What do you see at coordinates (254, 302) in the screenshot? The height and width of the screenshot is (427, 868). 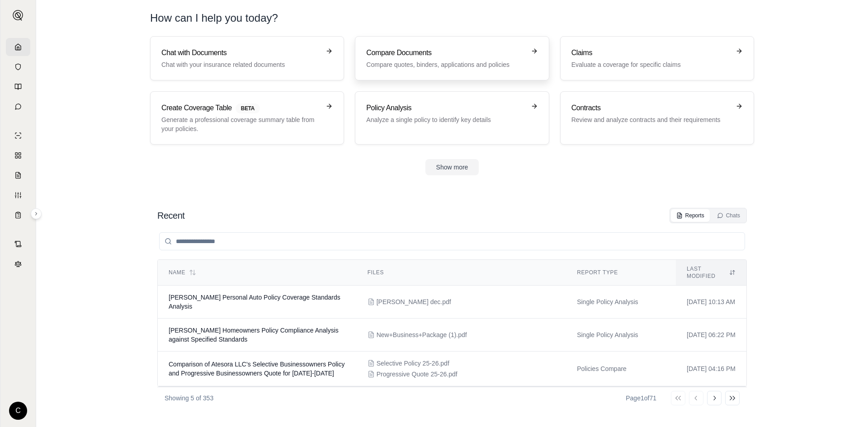 I see `span: Todd Grygo Personal Auto Policy Coverage Standards Analysis` at bounding box center [254, 302].